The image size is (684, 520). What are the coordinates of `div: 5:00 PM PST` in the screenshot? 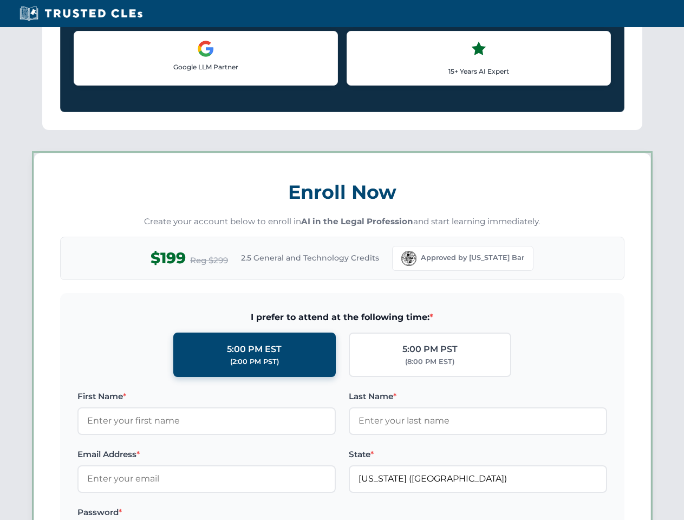 It's located at (430, 349).